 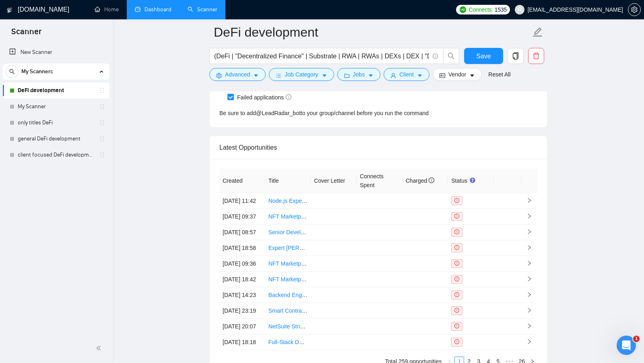 I want to click on button: delete, so click(x=536, y=56).